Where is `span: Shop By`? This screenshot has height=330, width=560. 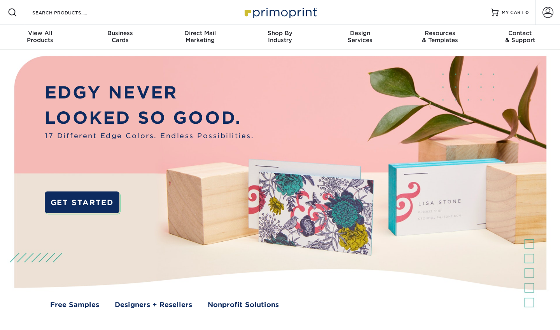 span: Shop By is located at coordinates (280, 33).